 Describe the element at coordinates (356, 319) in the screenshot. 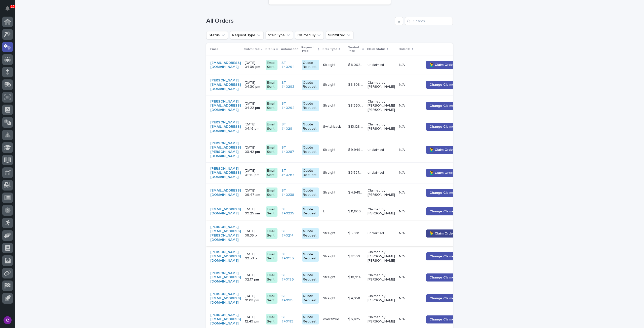

I see `p: $ 6,425.00` at that location.